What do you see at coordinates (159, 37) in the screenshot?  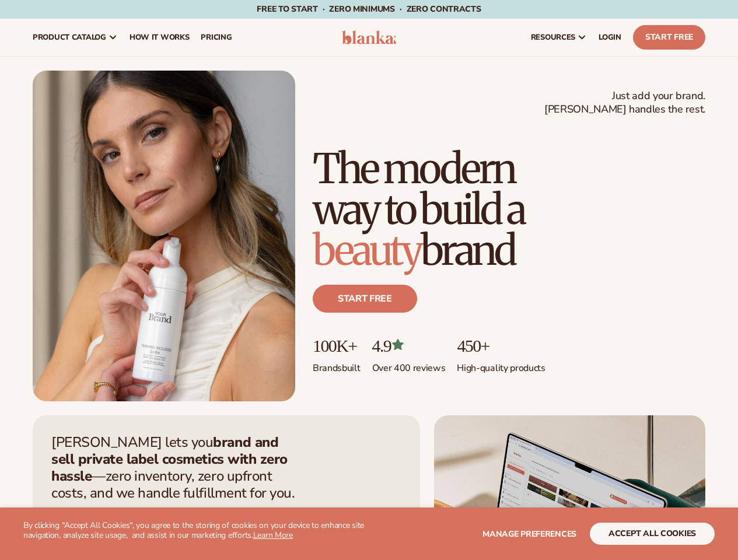 I see `span: How It Works` at bounding box center [159, 37].